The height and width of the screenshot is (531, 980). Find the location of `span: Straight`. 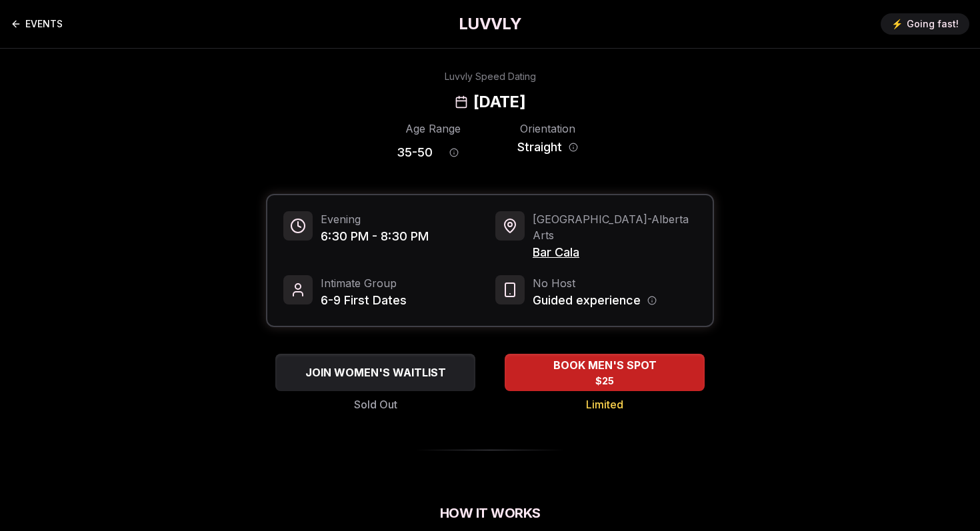

span: Straight is located at coordinates (540, 147).